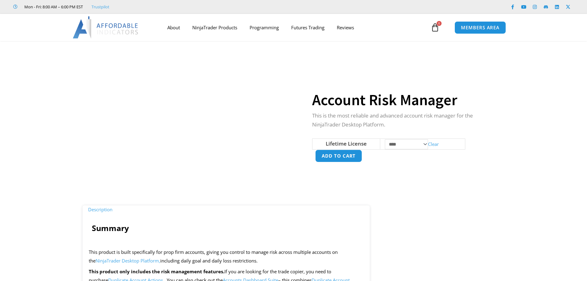 This screenshot has height=281, width=587. I want to click on strong: This product only includes the risk management features., so click(157, 271).